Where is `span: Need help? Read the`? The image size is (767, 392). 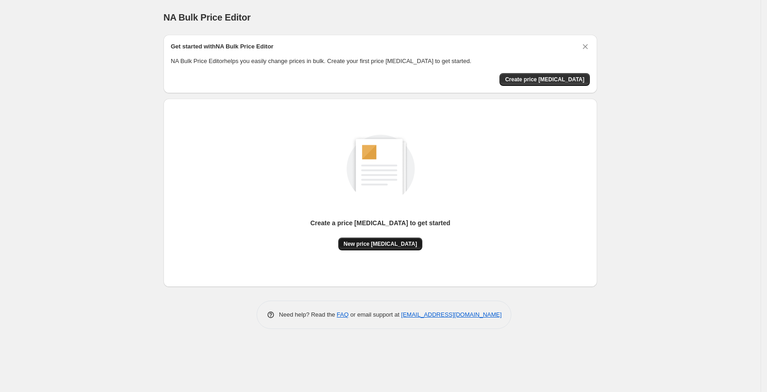 span: Need help? Read the is located at coordinates (308, 314).